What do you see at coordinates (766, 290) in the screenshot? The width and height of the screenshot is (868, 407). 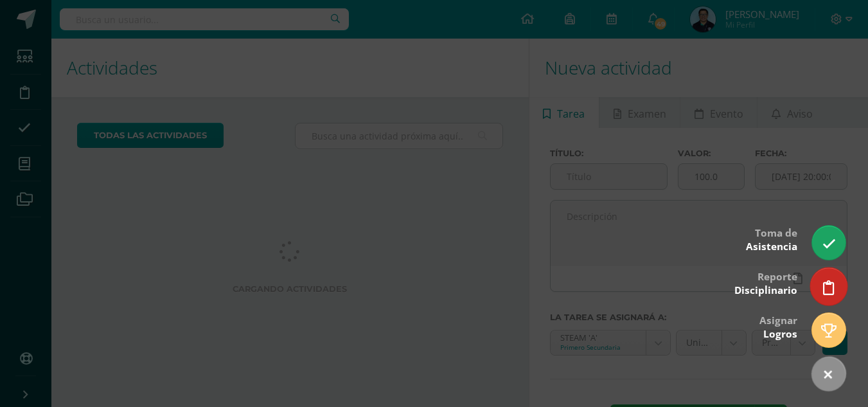 I see `span: Disciplinario` at bounding box center [766, 290].